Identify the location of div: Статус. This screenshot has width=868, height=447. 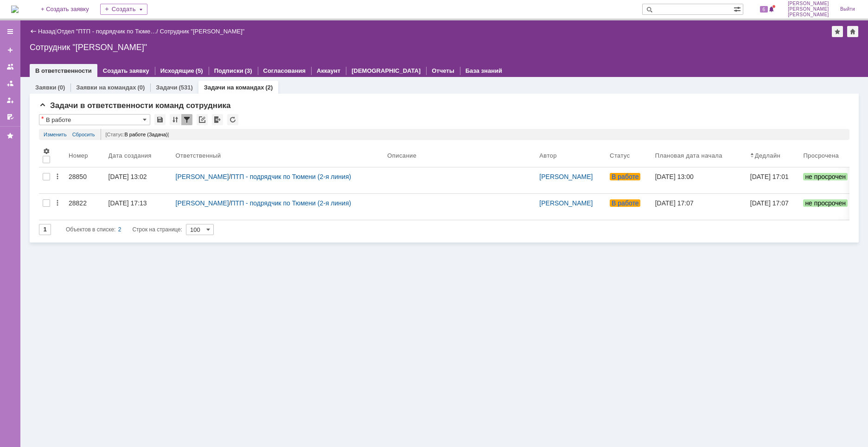
(619, 156).